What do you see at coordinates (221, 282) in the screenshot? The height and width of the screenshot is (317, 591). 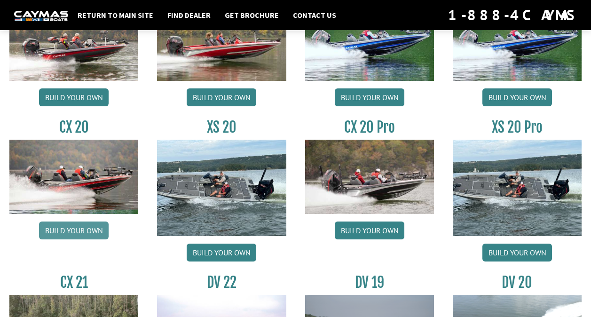 I see `h3: DV 22` at bounding box center [221, 282].